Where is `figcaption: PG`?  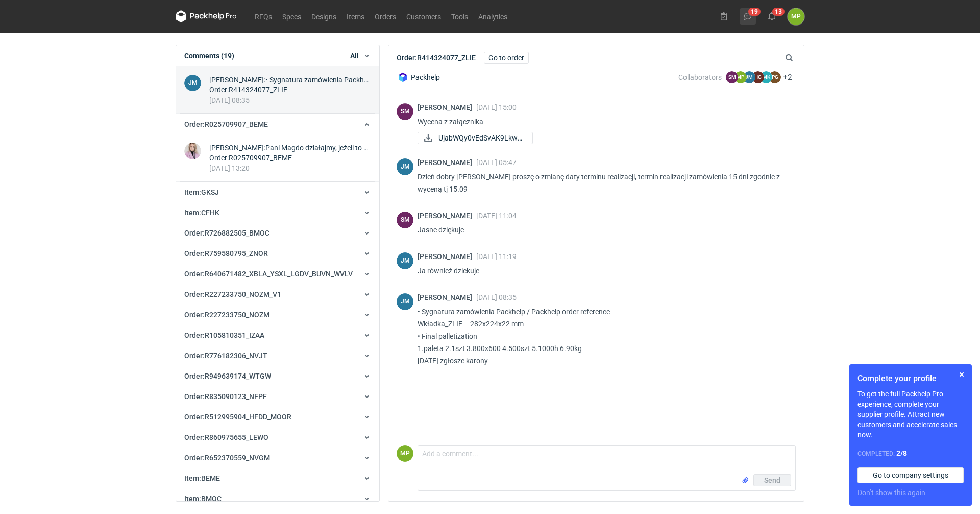
figcaption: PG is located at coordinates (775, 77).